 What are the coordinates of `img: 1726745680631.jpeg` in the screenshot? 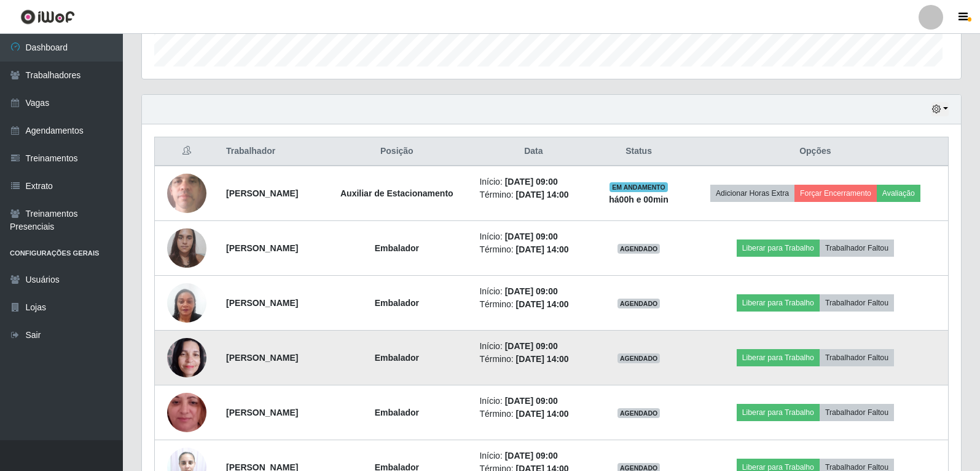 It's located at (186, 357).